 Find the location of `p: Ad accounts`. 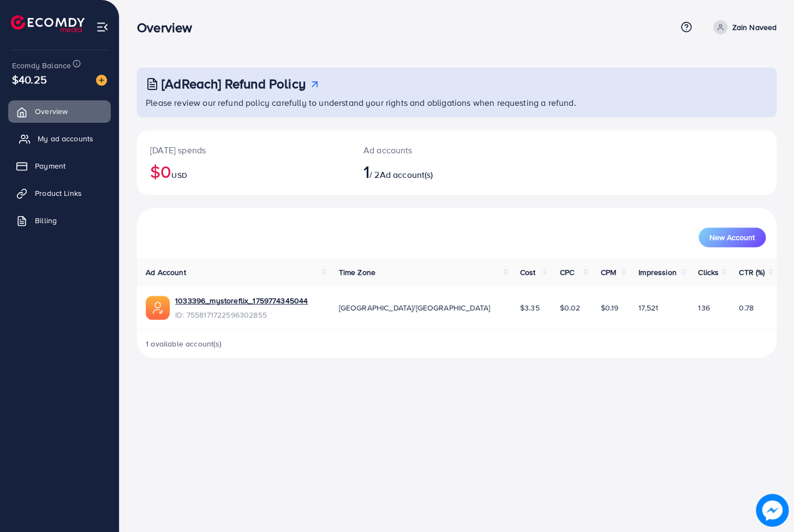

p: Ad accounts is located at coordinates (430, 150).